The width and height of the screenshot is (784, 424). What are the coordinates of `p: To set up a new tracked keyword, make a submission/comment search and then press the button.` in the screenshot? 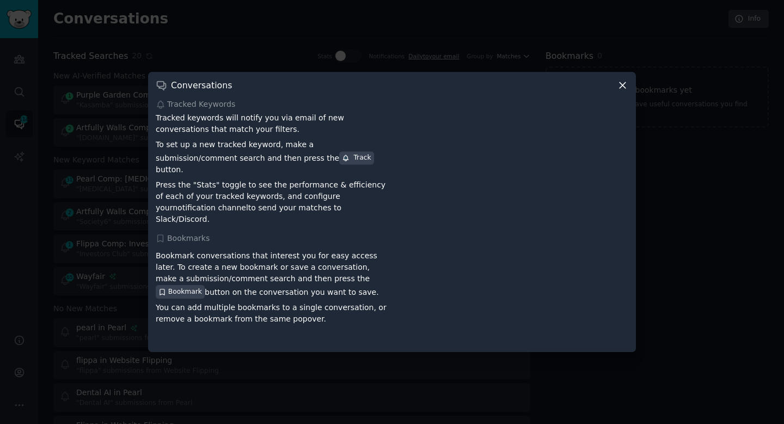 It's located at (272, 157).